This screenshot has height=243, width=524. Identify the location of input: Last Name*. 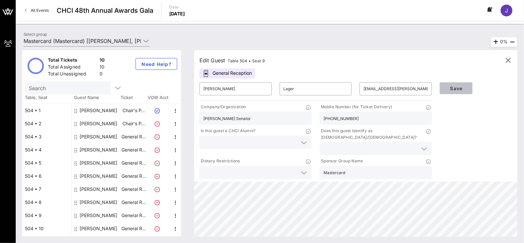
(315, 89).